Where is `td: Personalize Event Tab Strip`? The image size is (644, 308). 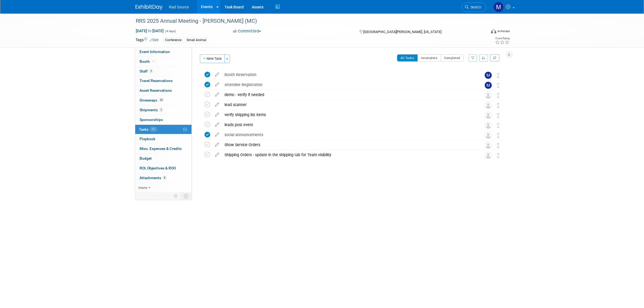 td: Personalize Event Tab Strip is located at coordinates (176, 196).